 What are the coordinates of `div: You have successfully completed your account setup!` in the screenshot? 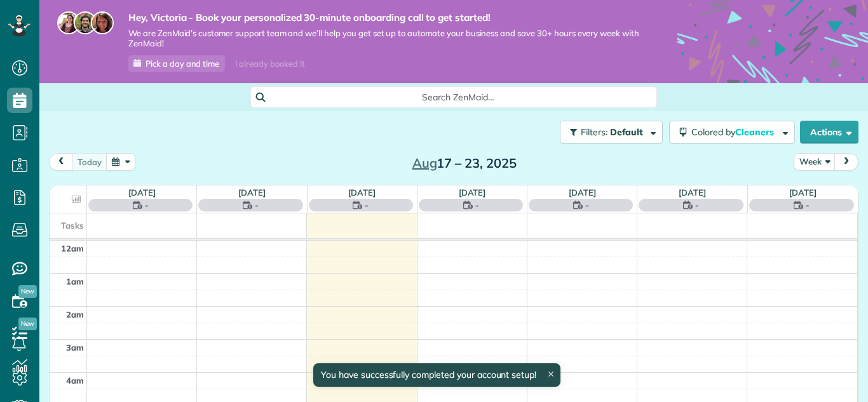 It's located at (437, 375).